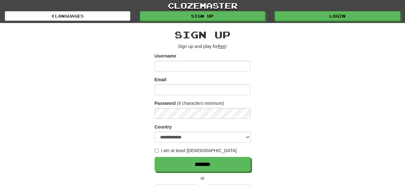 Image resolution: width=405 pixels, height=187 pixels. What do you see at coordinates (200, 103) in the screenshot?
I see `em: (6 characters minimum)` at bounding box center [200, 103].